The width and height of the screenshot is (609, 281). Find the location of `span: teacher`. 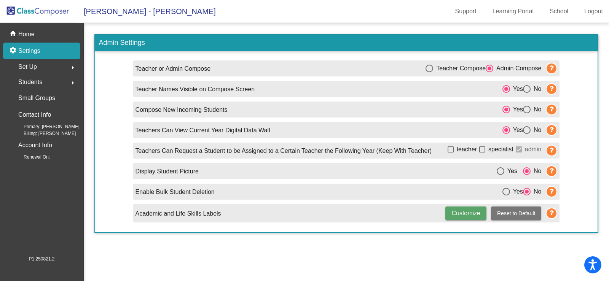

span: teacher is located at coordinates (467, 150).